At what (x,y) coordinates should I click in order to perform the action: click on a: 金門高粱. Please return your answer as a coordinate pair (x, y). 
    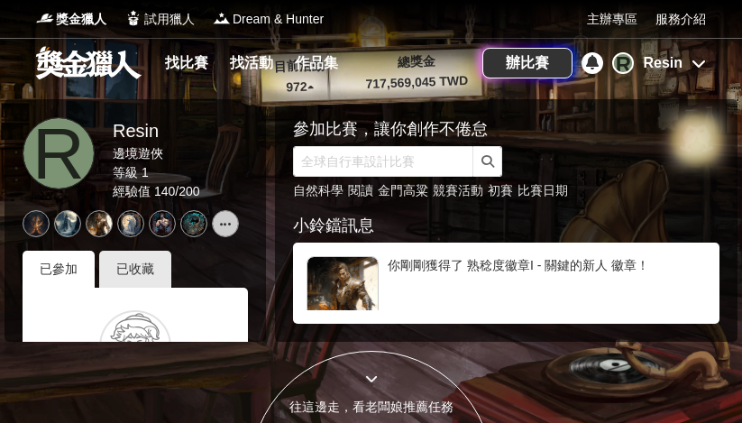
    Looking at the image, I should click on (403, 190).